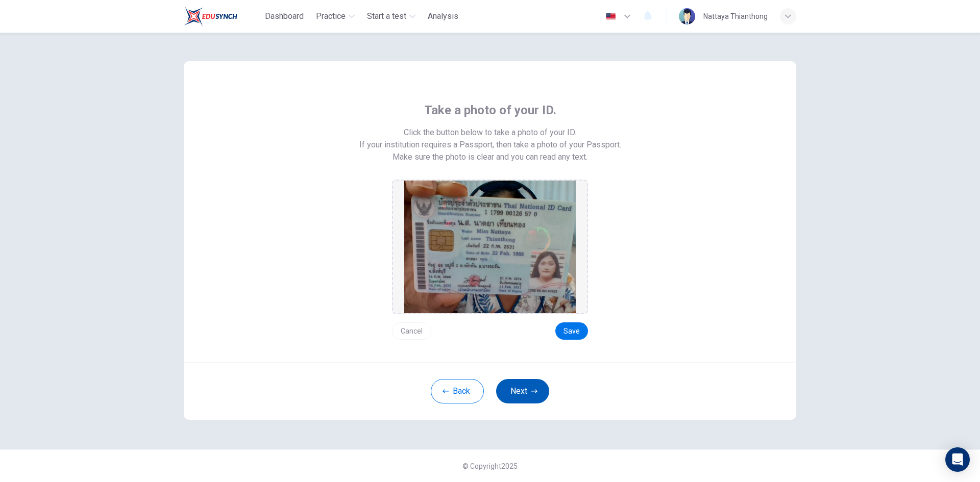 The width and height of the screenshot is (980, 482). Describe the element at coordinates (490, 139) in the screenshot. I see `span: Click the button below to take a photo of your ID. If your institution requires a Passport, then ...` at that location.